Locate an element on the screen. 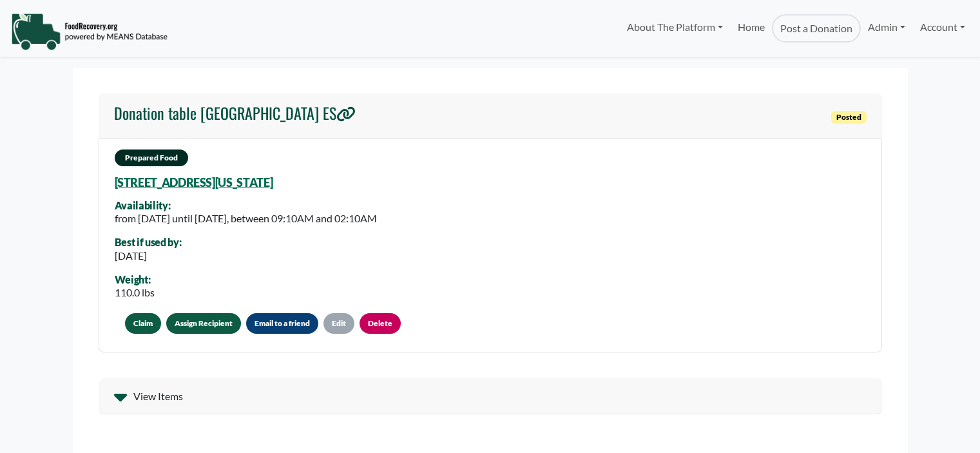 The width and height of the screenshot is (980, 453). a: Post a Donation is located at coordinates (816, 28).